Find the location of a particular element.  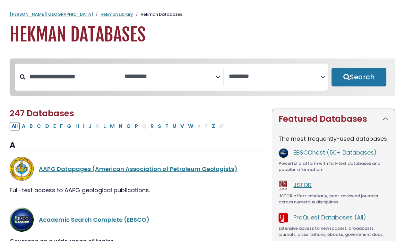

button: Featured Databases is located at coordinates (334, 119).